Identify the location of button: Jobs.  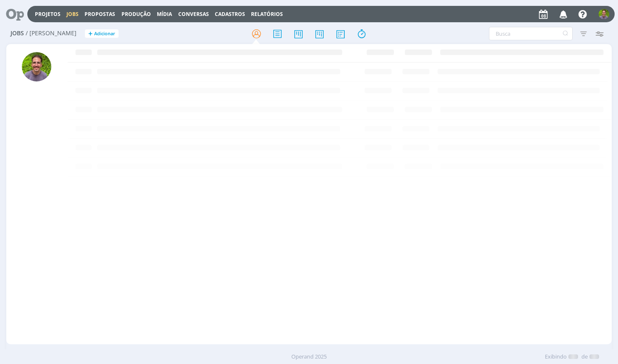
(72, 14).